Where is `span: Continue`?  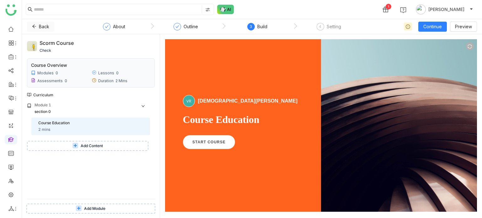
span: Continue is located at coordinates (432, 27).